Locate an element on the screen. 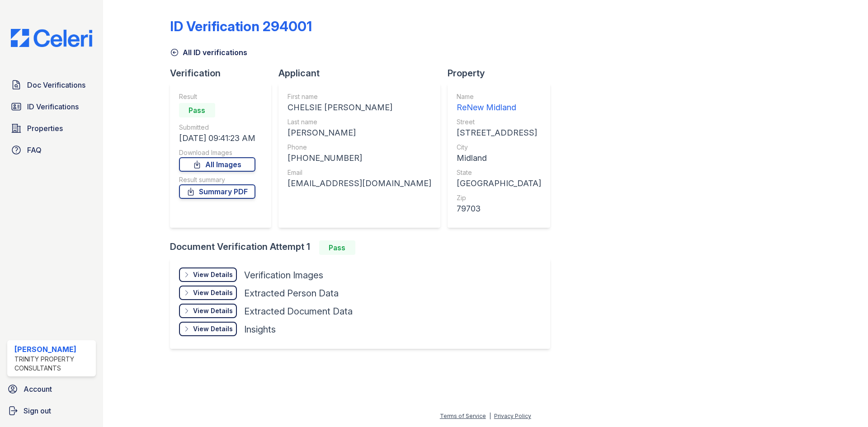  a: Properties is located at coordinates (51, 128).